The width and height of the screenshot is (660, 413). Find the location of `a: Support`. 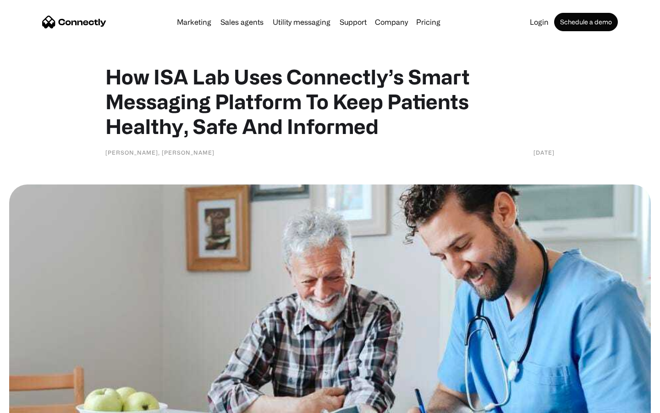

a: Support is located at coordinates (353, 22).